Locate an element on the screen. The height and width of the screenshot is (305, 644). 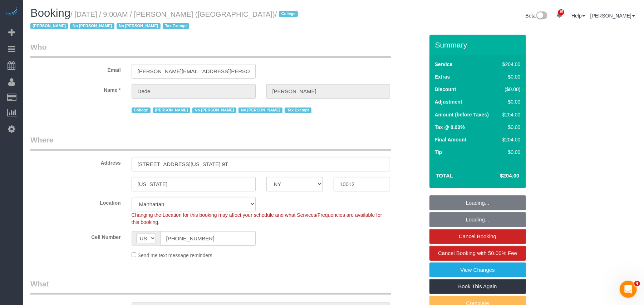
a: 15 is located at coordinates (560, 15).